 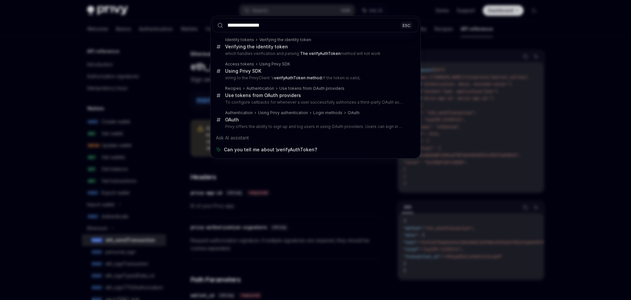 I want to click on p: string to the PrivyClient 's If the token is valid,, so click(x=315, y=78).